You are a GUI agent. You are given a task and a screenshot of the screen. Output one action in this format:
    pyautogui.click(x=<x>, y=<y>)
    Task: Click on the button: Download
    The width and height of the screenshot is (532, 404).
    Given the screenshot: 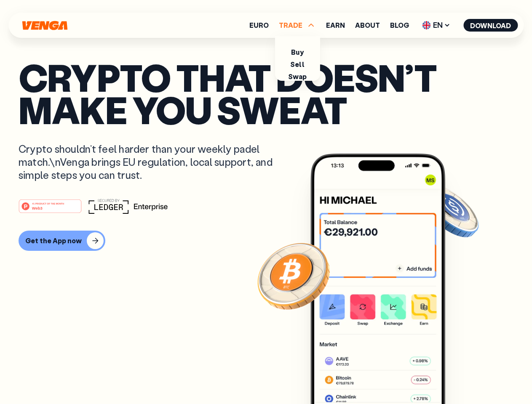 What is the action you would take?
    pyautogui.click(x=490, y=25)
    